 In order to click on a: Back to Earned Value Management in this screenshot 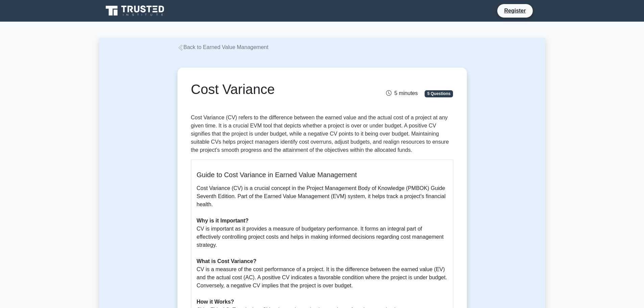, I will do `click(223, 47)`.